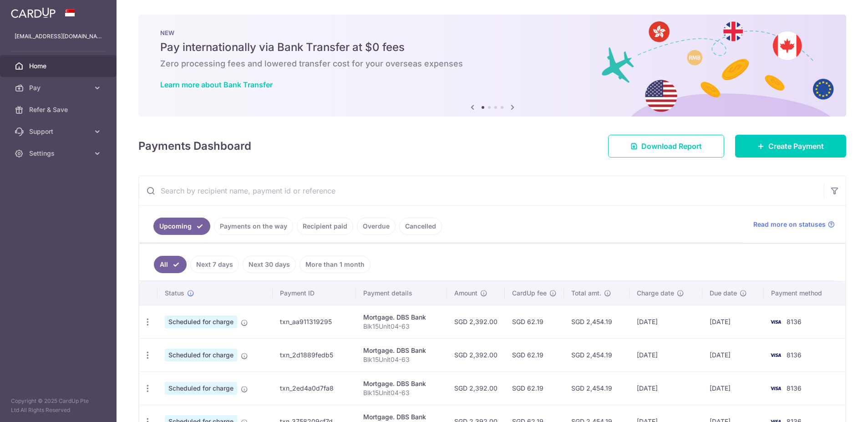 The width and height of the screenshot is (868, 422). Describe the element at coordinates (59, 131) in the screenshot. I see `span: Support` at that location.